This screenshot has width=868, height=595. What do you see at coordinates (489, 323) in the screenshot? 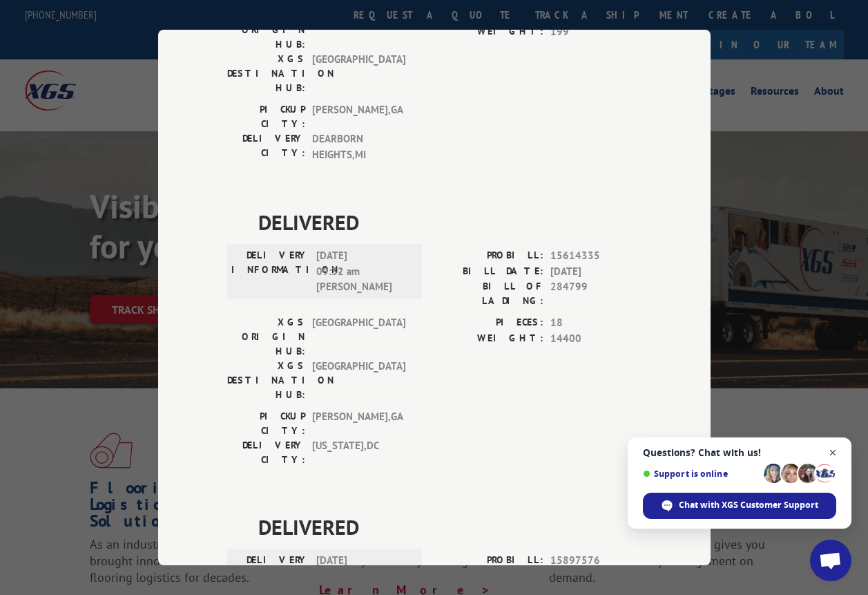
I see `label: PIECES:` at bounding box center [489, 323].